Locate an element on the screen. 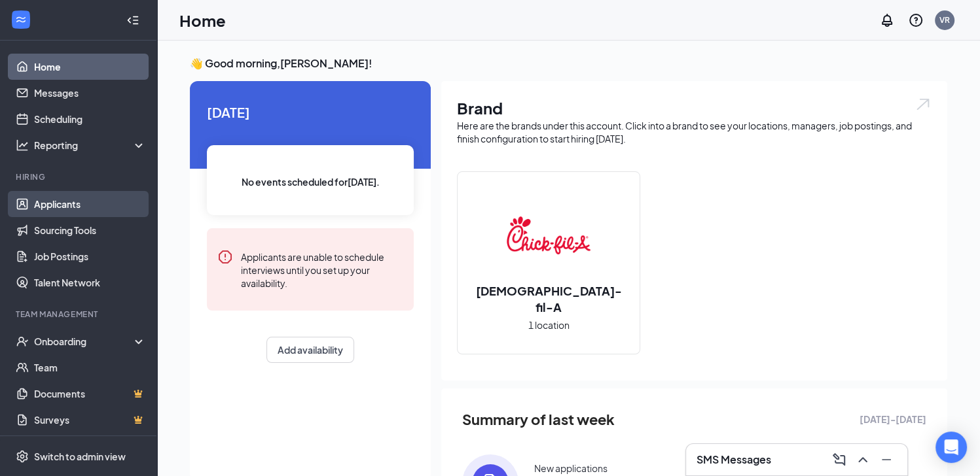  div: New applications is located at coordinates (571, 468).